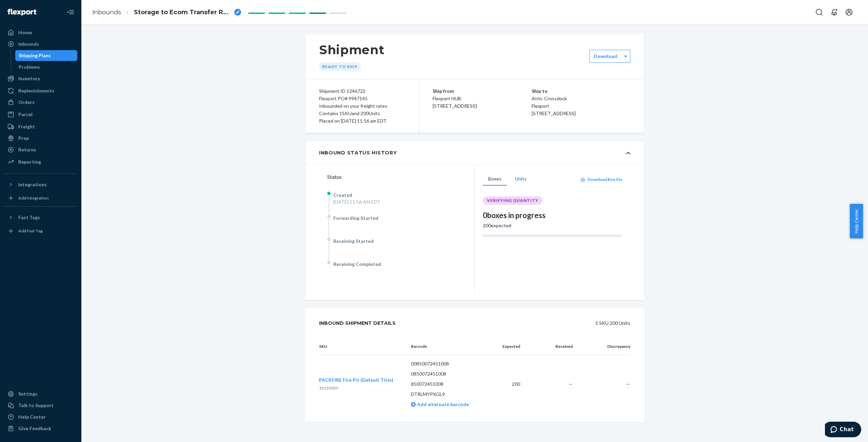  What do you see at coordinates (482, 91) in the screenshot?
I see `p: Ship from` at bounding box center [482, 91].